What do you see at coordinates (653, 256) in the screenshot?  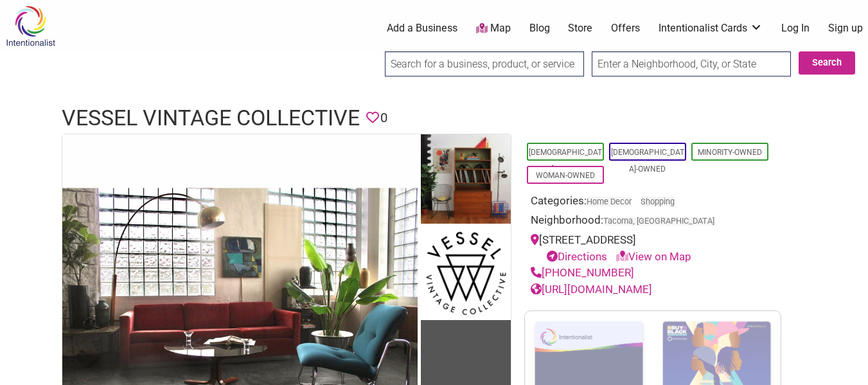 I see `a: View on Map` at bounding box center [653, 256].